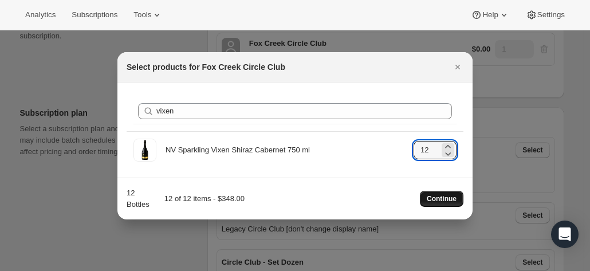  I want to click on button: Help, so click(490, 15).